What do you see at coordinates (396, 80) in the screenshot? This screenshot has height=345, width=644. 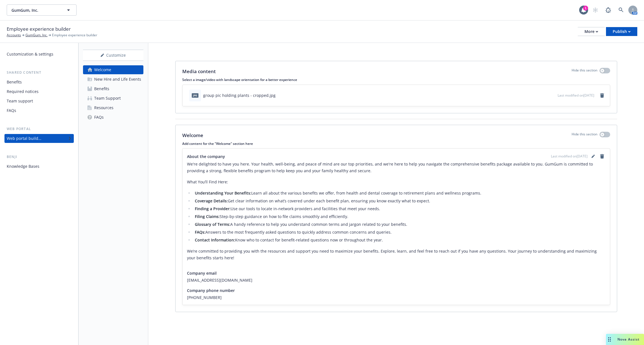 I see `p: Select a image/video with landscape orientation for a better experience` at bounding box center [396, 80].